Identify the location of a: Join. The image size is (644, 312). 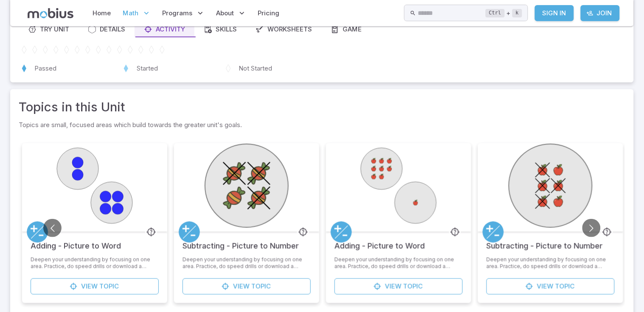
(601, 13).